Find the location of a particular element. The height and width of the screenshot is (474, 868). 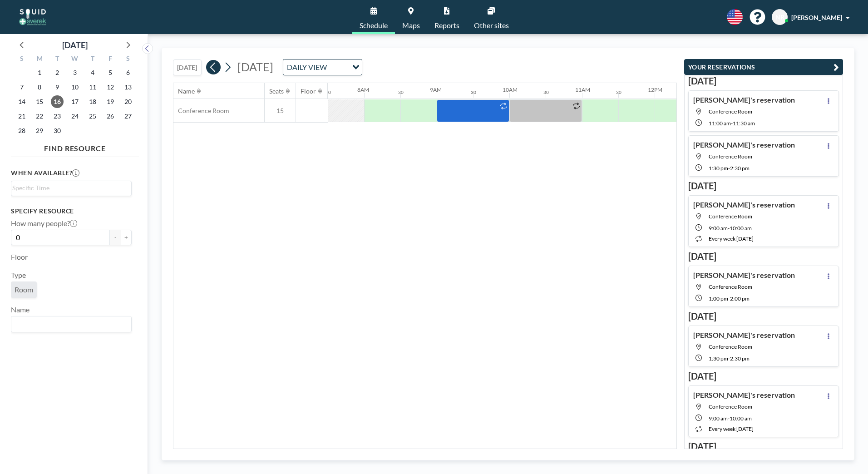

span: NR is located at coordinates (780, 17).